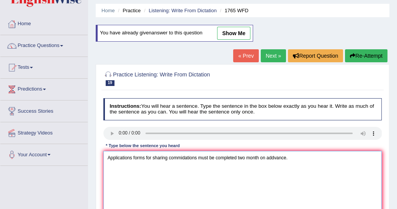 This screenshot has height=209, width=397. I want to click on a: Tests, so click(44, 67).